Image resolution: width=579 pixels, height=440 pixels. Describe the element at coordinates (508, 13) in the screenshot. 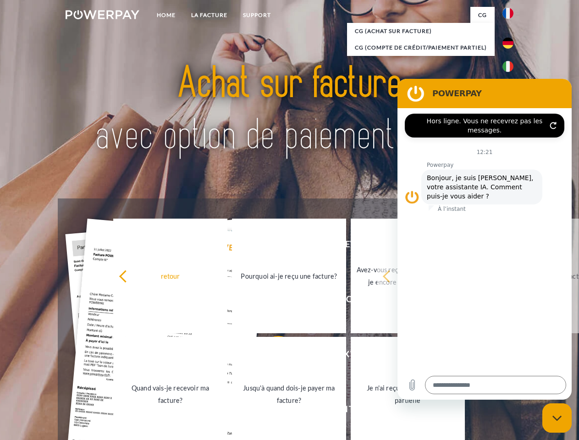

I see `img: fr` at that location.